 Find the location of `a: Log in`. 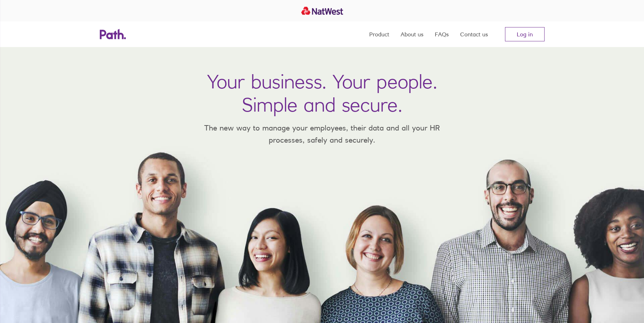

a: Log in is located at coordinates (525, 34).